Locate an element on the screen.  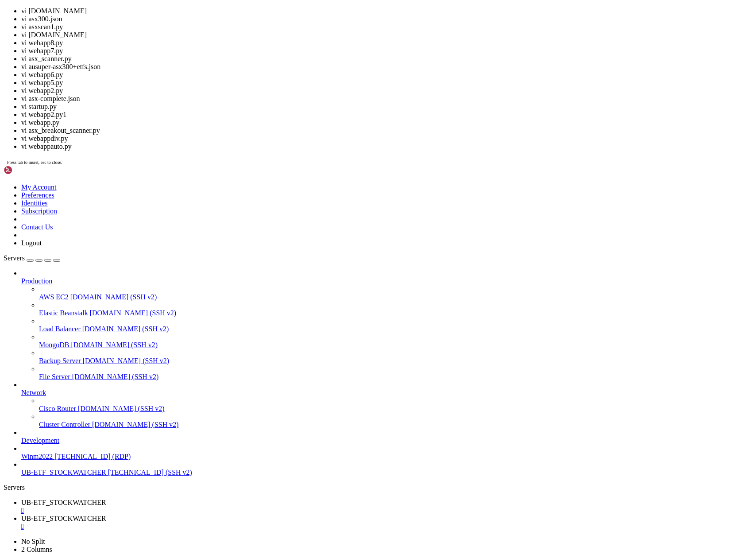
a: 2 Columns is located at coordinates (37, 549).